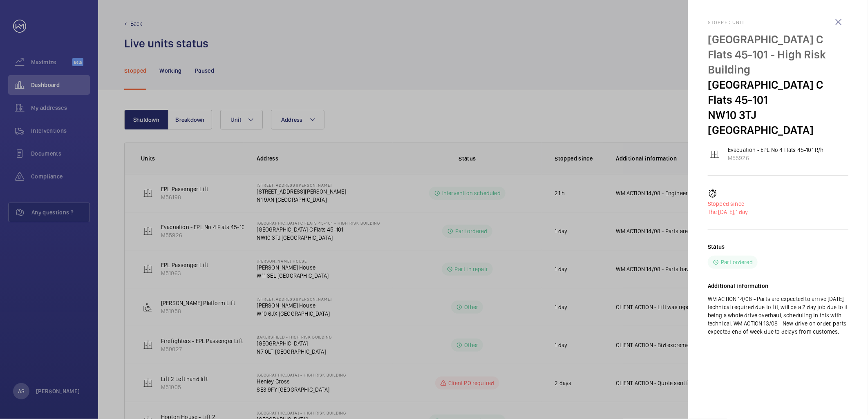 The width and height of the screenshot is (868, 419). What do you see at coordinates (776, 150) in the screenshot?
I see `p: Evacuation - EPL No 4 Flats 45-101 R/h` at bounding box center [776, 150].